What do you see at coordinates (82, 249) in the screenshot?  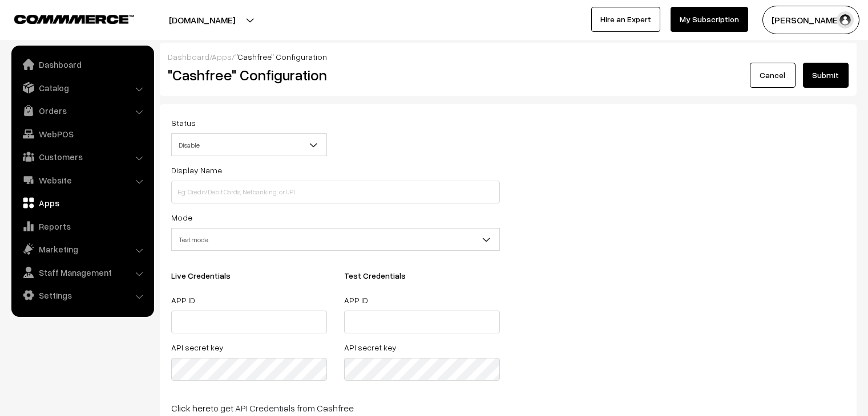 I see `a: Marketing` at bounding box center [82, 249].